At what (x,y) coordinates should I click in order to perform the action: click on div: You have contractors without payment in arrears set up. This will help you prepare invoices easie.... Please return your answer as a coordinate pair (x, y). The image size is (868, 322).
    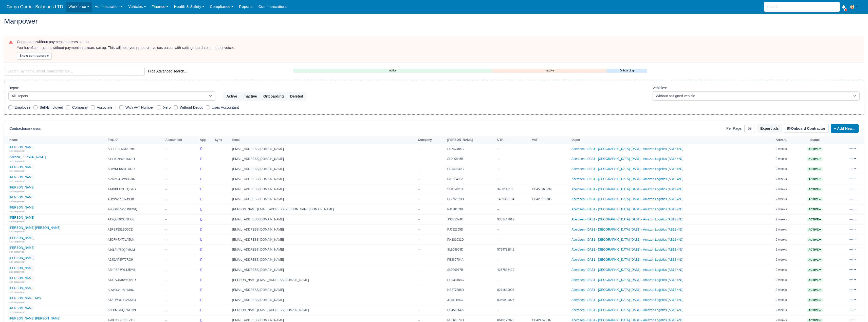
    Looking at the image, I should click on (438, 48).